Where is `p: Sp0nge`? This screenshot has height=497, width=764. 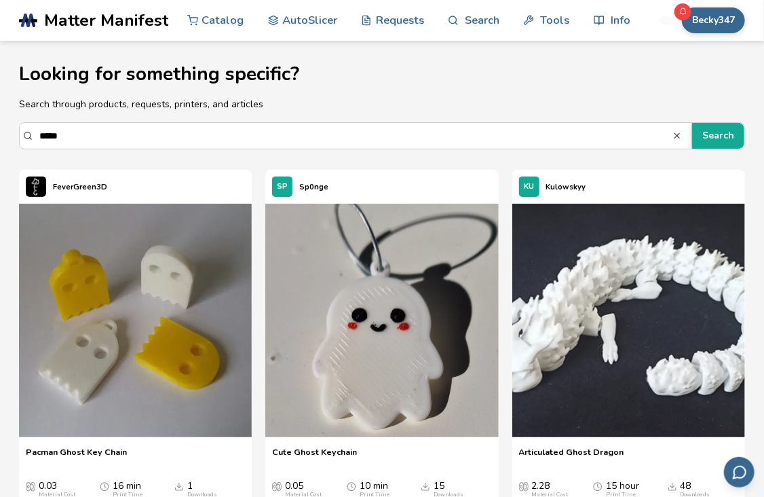
p: Sp0nge is located at coordinates (313, 187).